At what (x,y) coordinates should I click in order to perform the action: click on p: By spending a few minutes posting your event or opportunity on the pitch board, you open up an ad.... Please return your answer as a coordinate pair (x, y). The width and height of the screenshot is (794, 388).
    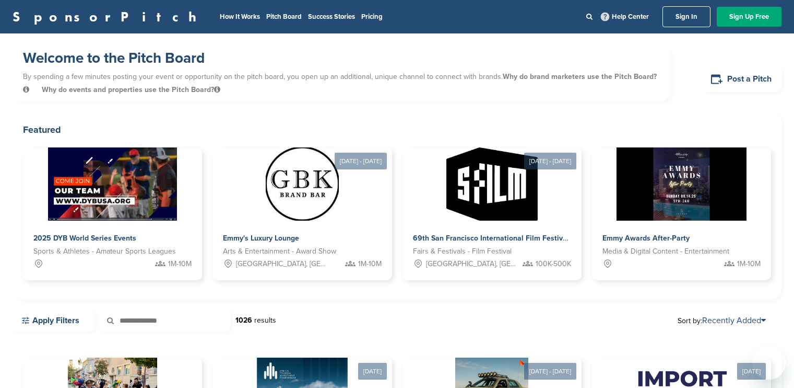
    Looking at the image, I should click on (342, 83).